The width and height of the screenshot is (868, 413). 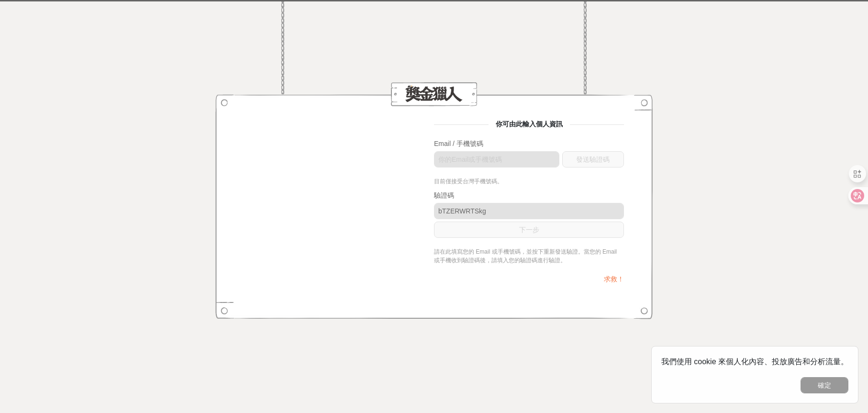 What do you see at coordinates (529, 195) in the screenshot?
I see `div: 驗證碼` at bounding box center [529, 195].